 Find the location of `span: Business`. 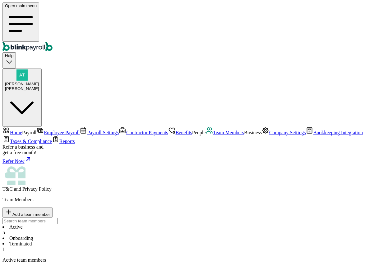

span: Business is located at coordinates (253, 132).